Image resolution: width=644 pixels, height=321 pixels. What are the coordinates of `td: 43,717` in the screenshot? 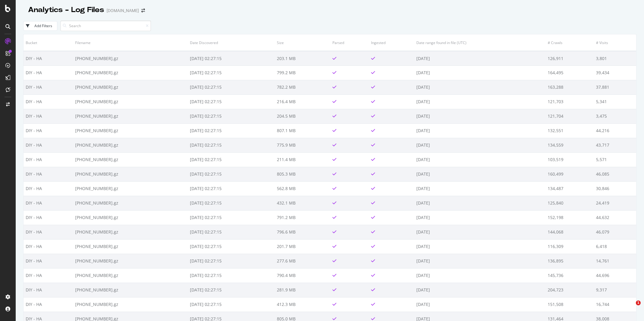 It's located at (615, 145).